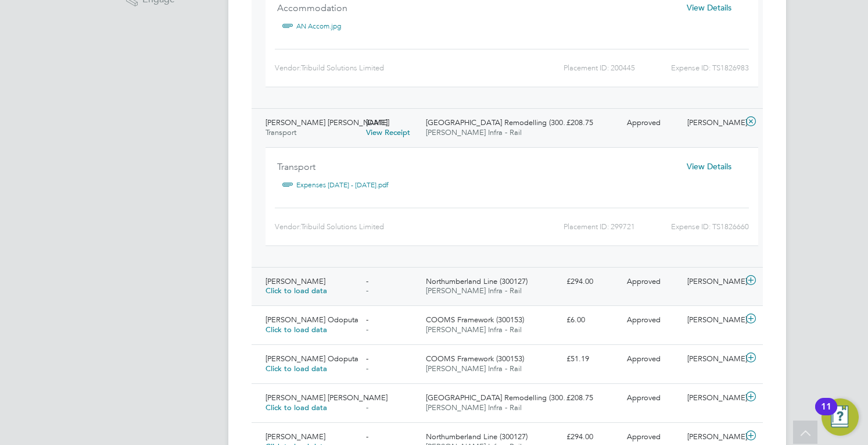 Image resolution: width=868 pixels, height=445 pixels. I want to click on div: Placement ID: 200445, so click(559, 68).